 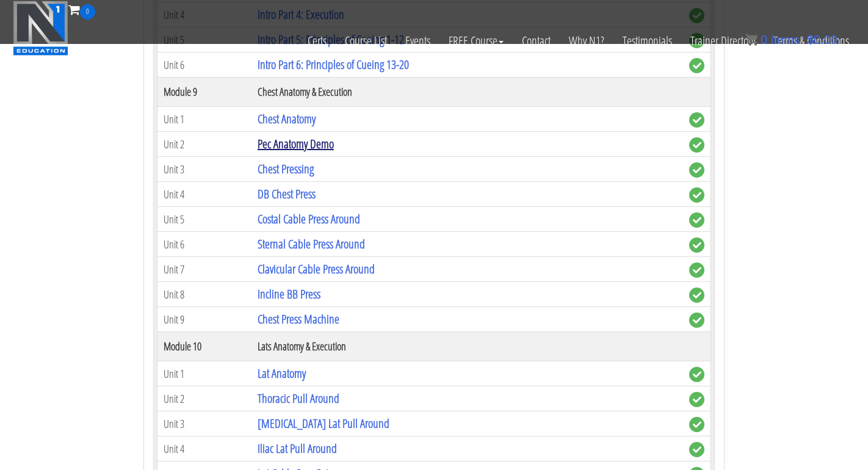 What do you see at coordinates (787, 40) in the screenshot?
I see `span: items:` at bounding box center [787, 40].